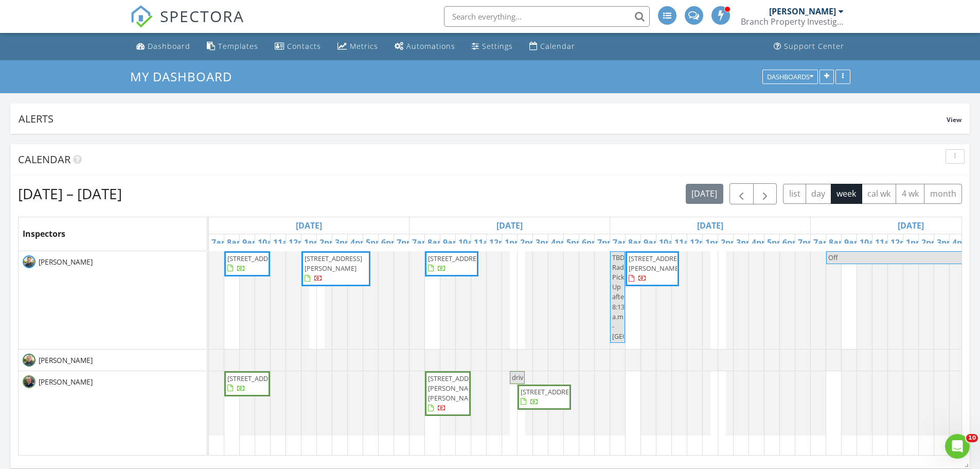 The height and width of the screenshot is (469, 980). Describe the element at coordinates (141, 16) in the screenshot. I see `img: The Best Home Inspection Software - Spectora` at that location.